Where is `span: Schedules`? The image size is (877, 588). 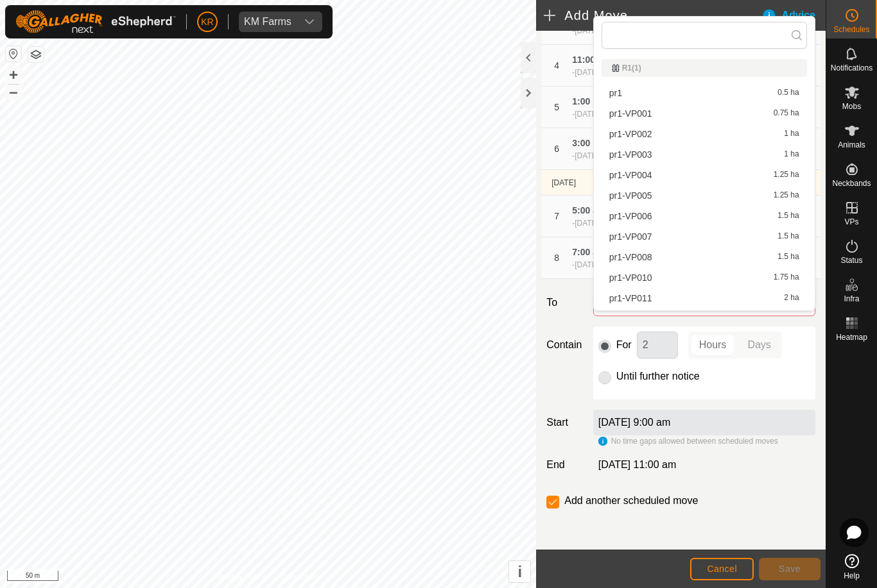
span: Schedules is located at coordinates (851, 29).